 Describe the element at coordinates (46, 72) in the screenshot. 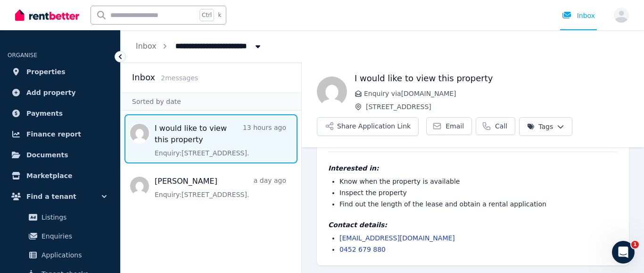

I see `span: Properties` at that location.